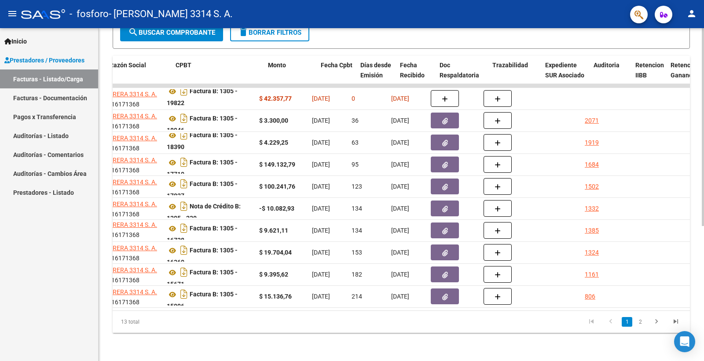  What do you see at coordinates (277, 65) in the screenshot?
I see `span: Monto` at bounding box center [277, 65].